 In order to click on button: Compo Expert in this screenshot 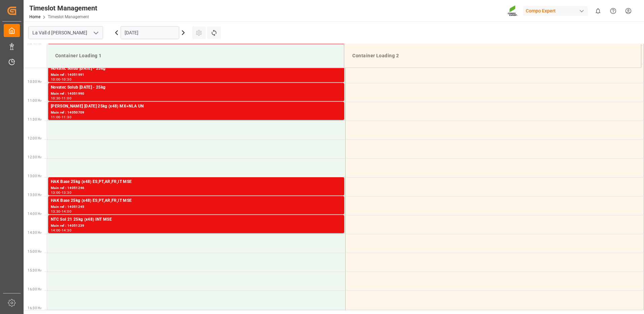, I will do `click(557, 11)`.